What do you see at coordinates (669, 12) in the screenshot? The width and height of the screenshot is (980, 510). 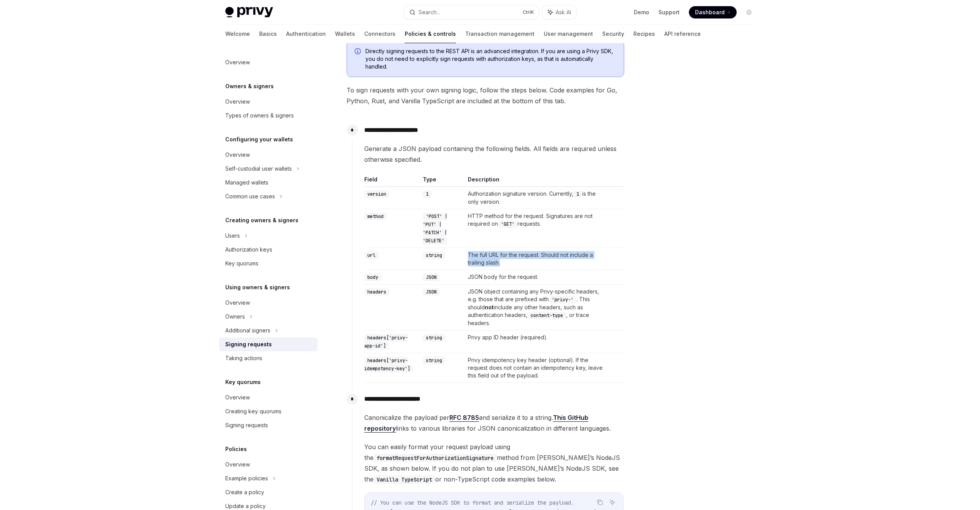 I see `a: Support` at bounding box center [669, 12].